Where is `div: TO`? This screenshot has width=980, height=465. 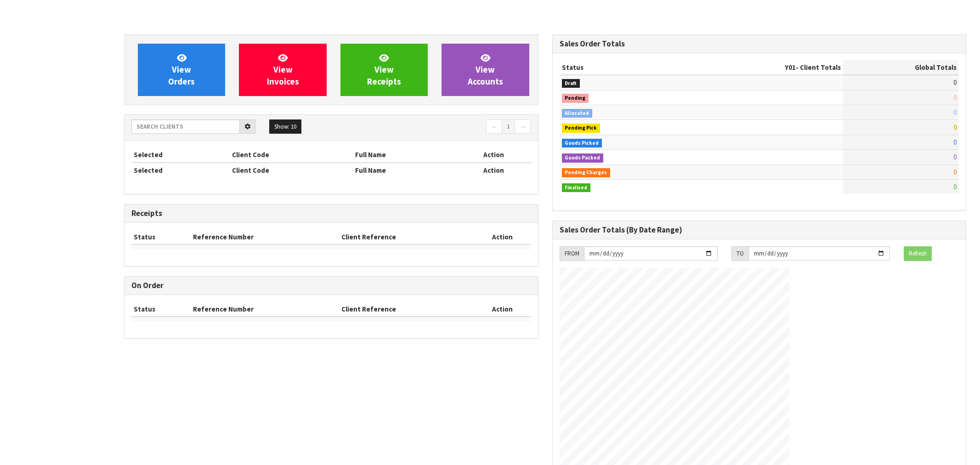
div: TO is located at coordinates (739, 253).